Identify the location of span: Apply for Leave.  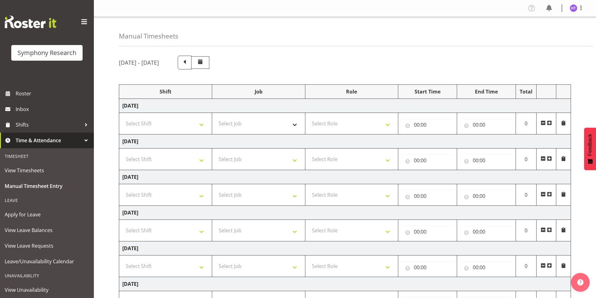
(47, 214).